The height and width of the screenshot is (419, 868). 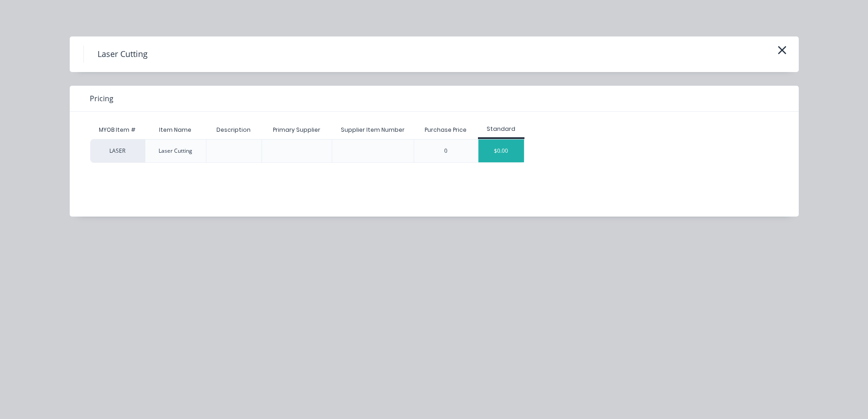 I want to click on div: Laser Cutting, so click(x=176, y=151).